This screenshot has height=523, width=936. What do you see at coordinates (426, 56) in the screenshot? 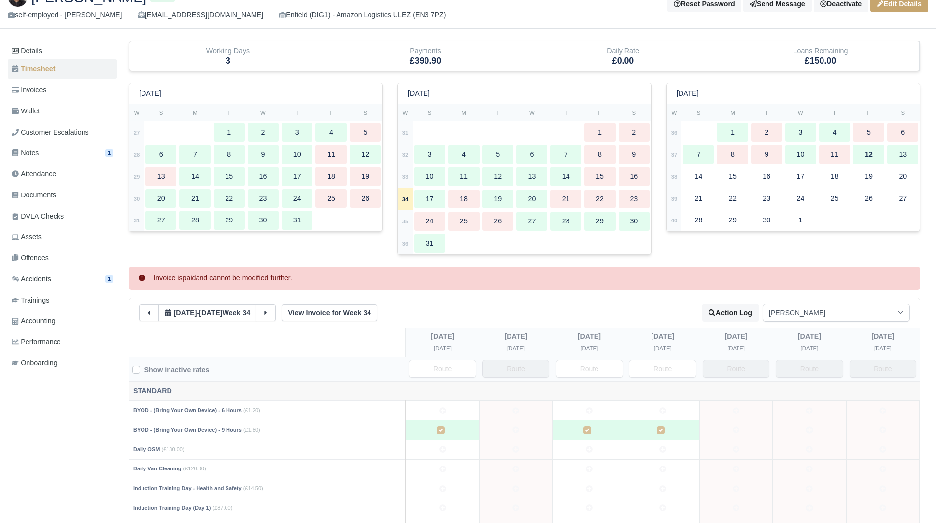
I see `div: Payments` at bounding box center [426, 56].